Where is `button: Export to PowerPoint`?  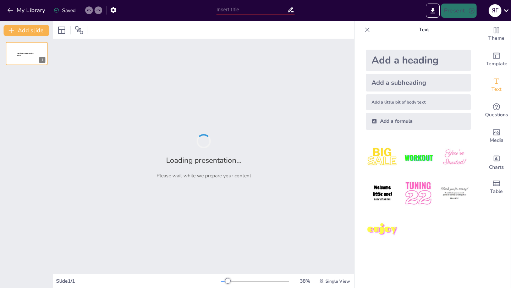 button: Export to PowerPoint is located at coordinates (432, 11).